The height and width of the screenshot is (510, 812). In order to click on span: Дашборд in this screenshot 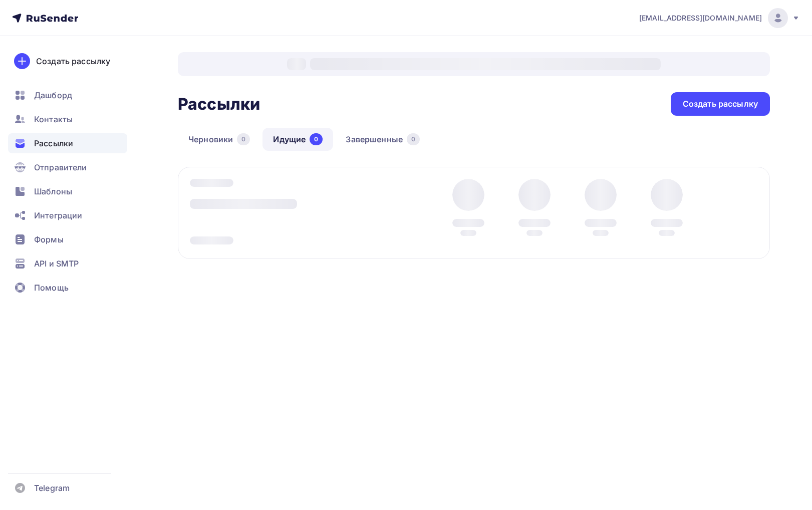, I will do `click(53, 95)`.